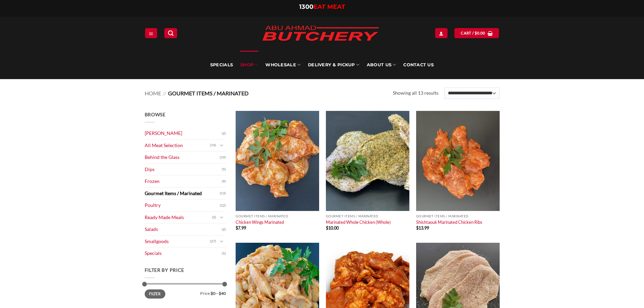 This screenshot has height=308, width=644. I want to click on span: Cart /, so click(473, 33).